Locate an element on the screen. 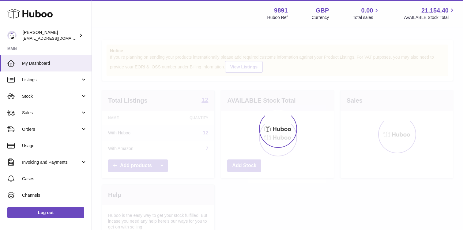 This screenshot has height=230, width=463. span: 21,154.40 is located at coordinates (435, 10).